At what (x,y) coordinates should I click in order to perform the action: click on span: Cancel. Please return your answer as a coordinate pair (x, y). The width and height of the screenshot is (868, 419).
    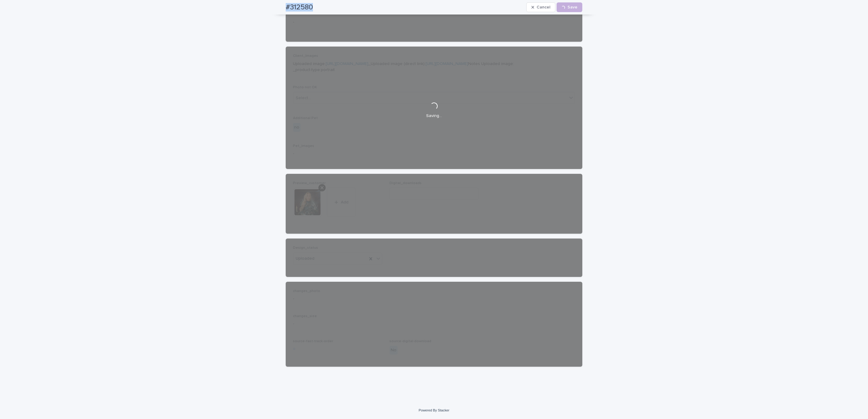
    Looking at the image, I should click on (543, 8).